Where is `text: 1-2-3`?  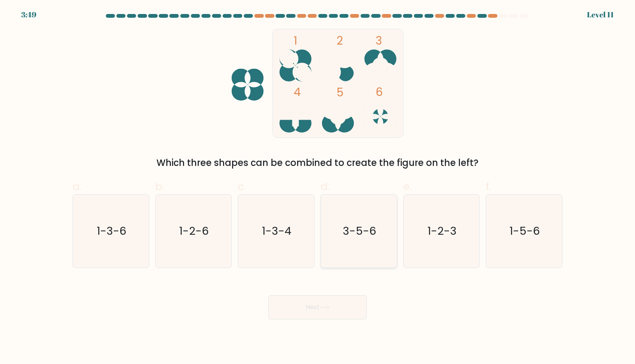
text: 1-2-3 is located at coordinates (442, 231).